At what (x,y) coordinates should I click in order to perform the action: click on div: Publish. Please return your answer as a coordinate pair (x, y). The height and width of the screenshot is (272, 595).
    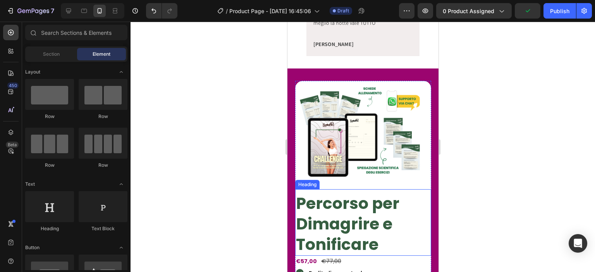
    Looking at the image, I should click on (559, 11).